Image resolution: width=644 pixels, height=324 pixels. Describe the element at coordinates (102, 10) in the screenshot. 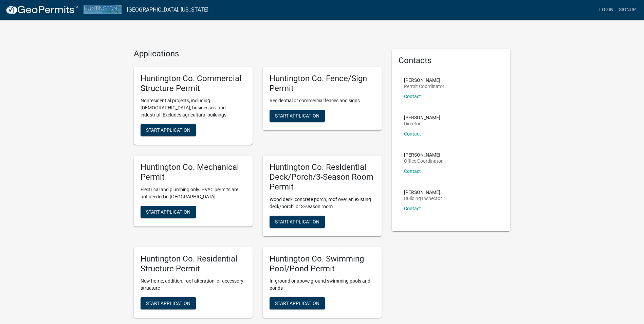

I see `img: Huntington County, Indiana` at that location.